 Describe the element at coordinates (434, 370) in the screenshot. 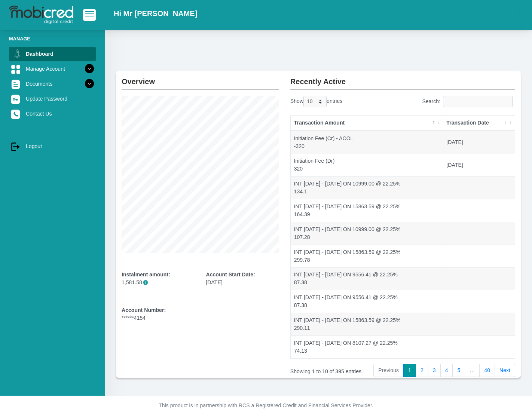

I see `a: 3` at that location.